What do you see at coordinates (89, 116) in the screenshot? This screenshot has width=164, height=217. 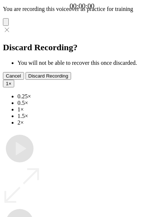 I see `li: 1.5×` at bounding box center [89, 116].